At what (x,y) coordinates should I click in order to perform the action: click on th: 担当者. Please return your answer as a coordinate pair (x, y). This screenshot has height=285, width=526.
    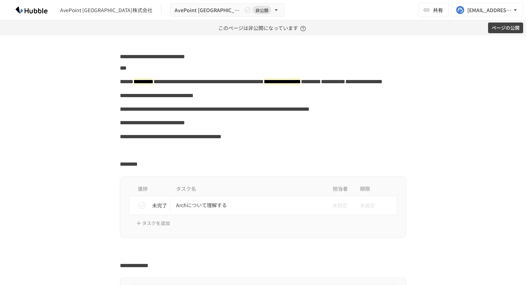
    Looking at the image, I should click on (340, 189).